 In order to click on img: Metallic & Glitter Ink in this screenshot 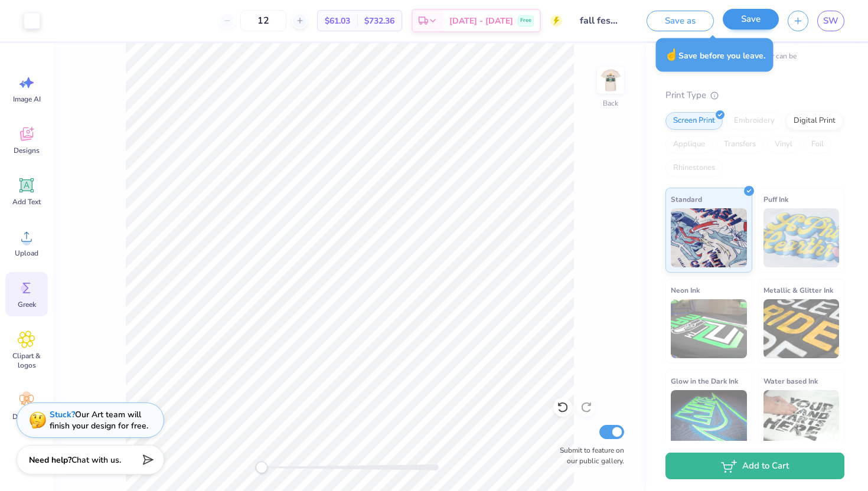, I will do `click(801, 329)`.